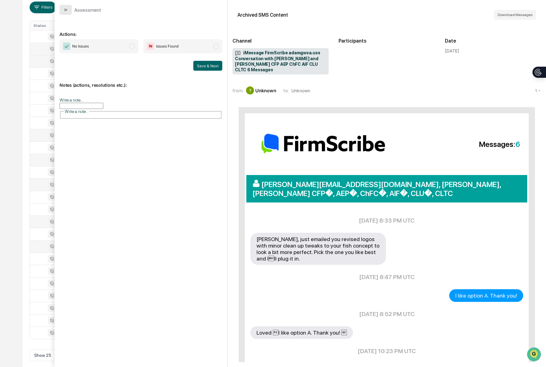 Image resolution: width=546 pixels, height=367 pixels. Describe the element at coordinates (141, 81) in the screenshot. I see `p: Notes (actions, resolutions etc.):` at that location.